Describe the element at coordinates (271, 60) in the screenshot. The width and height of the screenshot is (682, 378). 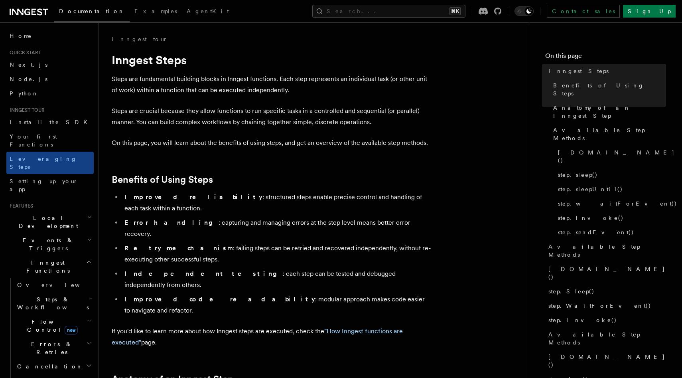
I see `h1: Inngest Steps` at that location.